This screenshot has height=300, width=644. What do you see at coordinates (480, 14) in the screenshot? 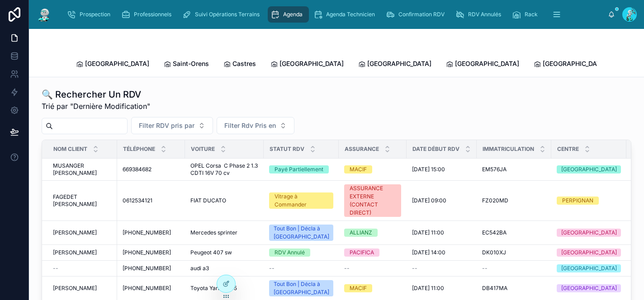
I see `a: RDV Annulés` at bounding box center [480, 14].